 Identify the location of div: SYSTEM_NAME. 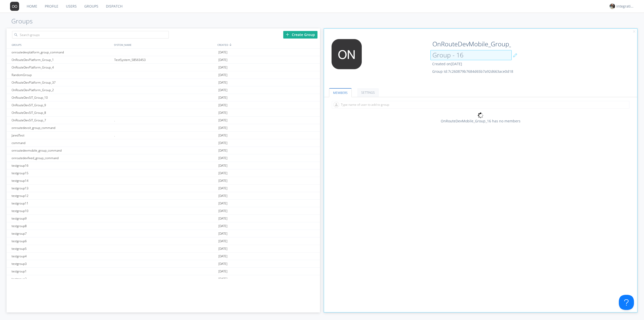
(164, 45).